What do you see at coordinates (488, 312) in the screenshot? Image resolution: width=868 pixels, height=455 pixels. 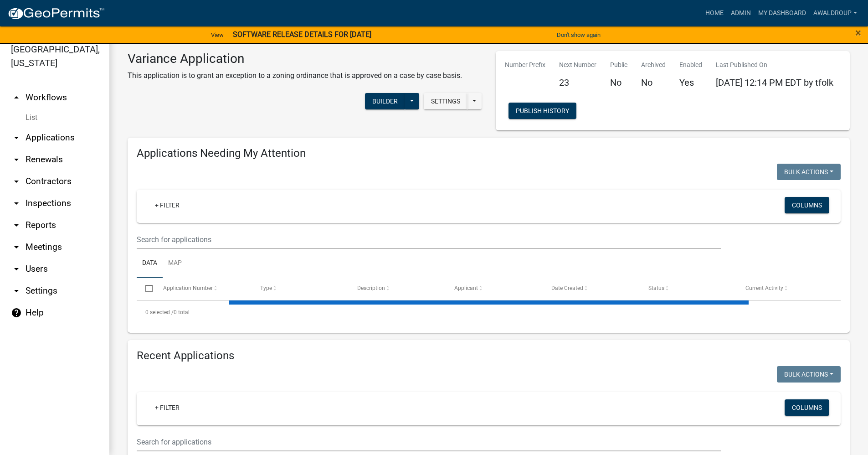 I see `div: 0 total` at bounding box center [488, 312].